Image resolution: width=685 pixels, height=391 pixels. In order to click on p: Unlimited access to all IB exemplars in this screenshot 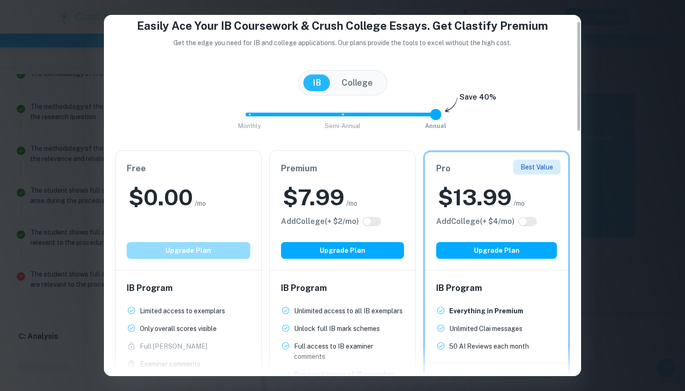, I will do `click(348, 311)`.